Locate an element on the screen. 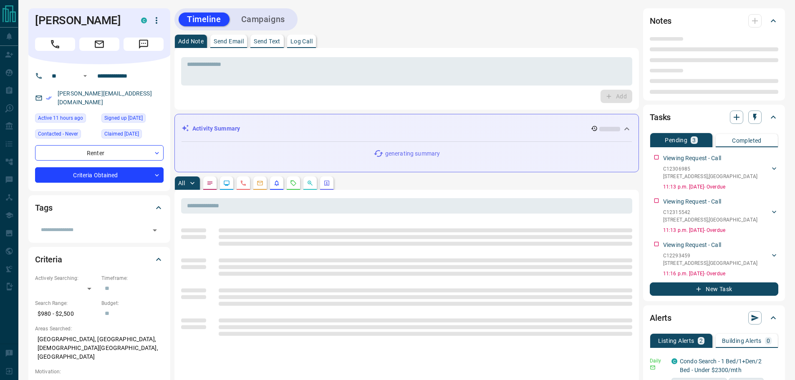 This screenshot has width=795, height=380. div: Tue Aug 12 2025 is located at coordinates (66, 119).